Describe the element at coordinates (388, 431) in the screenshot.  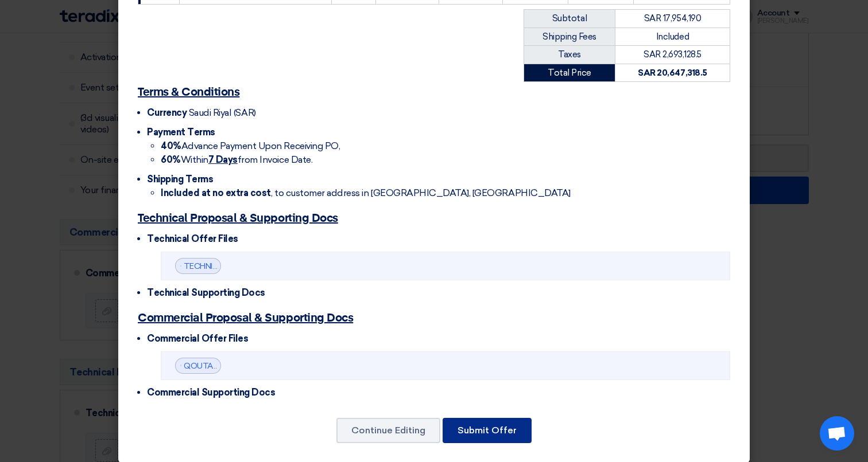
I see `button: Continue Editing` at that location.